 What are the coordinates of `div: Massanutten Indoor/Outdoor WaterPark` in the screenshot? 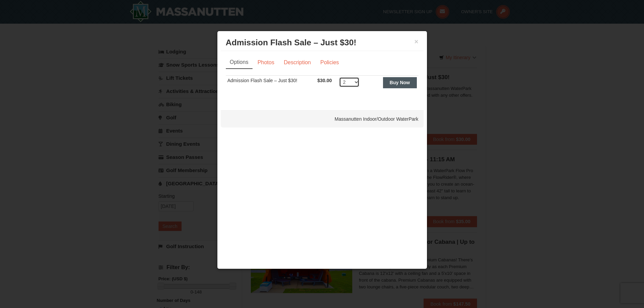 It's located at (322, 119).